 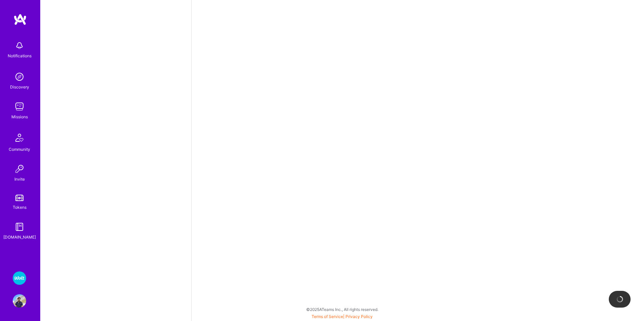 I want to click on div: Tokens, so click(x=19, y=207).